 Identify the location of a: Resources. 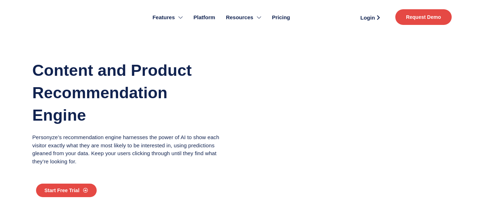
(243, 17).